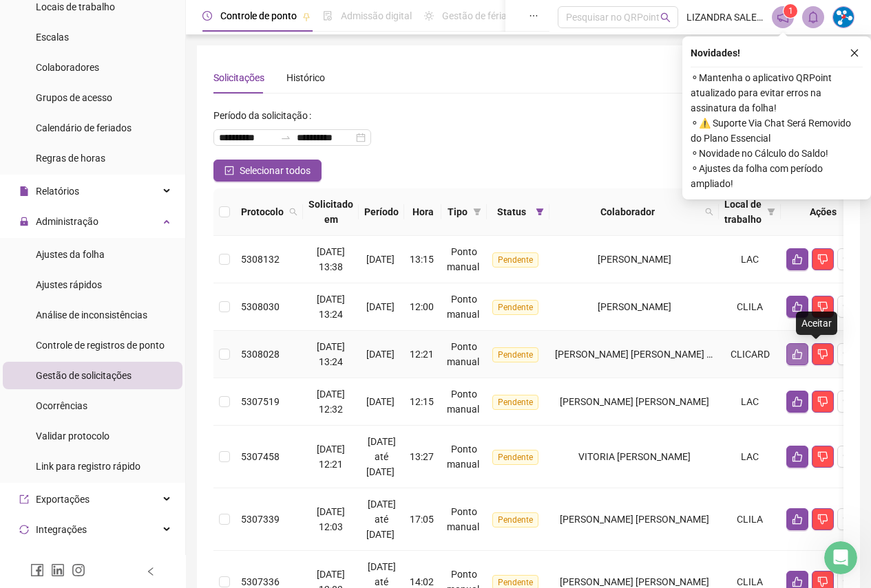 Image resolution: width=871 pixels, height=588 pixels. What do you see at coordinates (715, 53) in the screenshot?
I see `span: Novidades !` at bounding box center [715, 53].